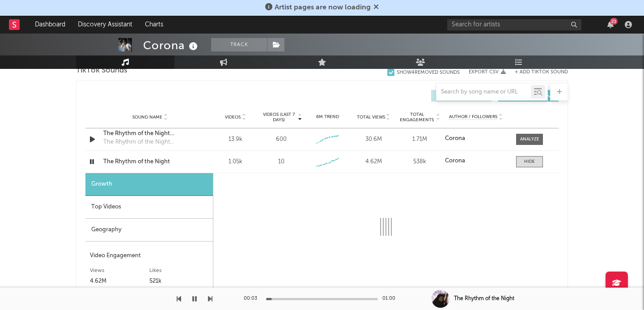 Image resolution: width=644 pixels, height=310 pixels. What do you see at coordinates (614, 21) in the screenshot?
I see `div: 21` at bounding box center [614, 21].